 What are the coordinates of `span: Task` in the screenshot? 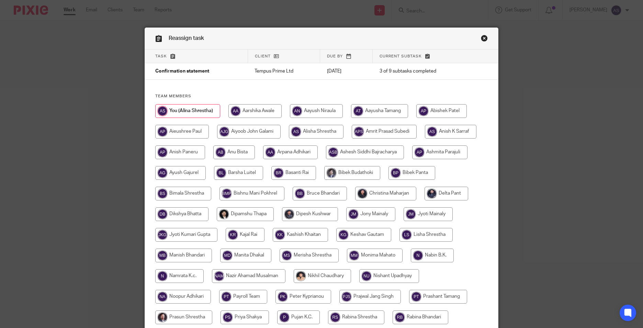 It's located at (161, 56).